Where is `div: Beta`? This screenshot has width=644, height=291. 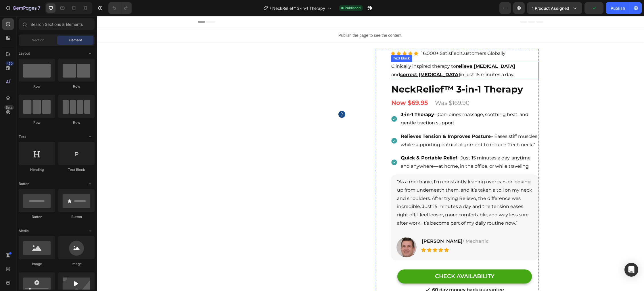
div: Beta is located at coordinates (9, 107).